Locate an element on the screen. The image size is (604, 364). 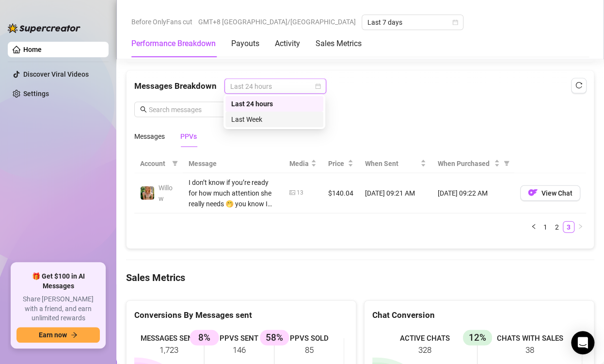
th: Media is located at coordinates (303, 163).